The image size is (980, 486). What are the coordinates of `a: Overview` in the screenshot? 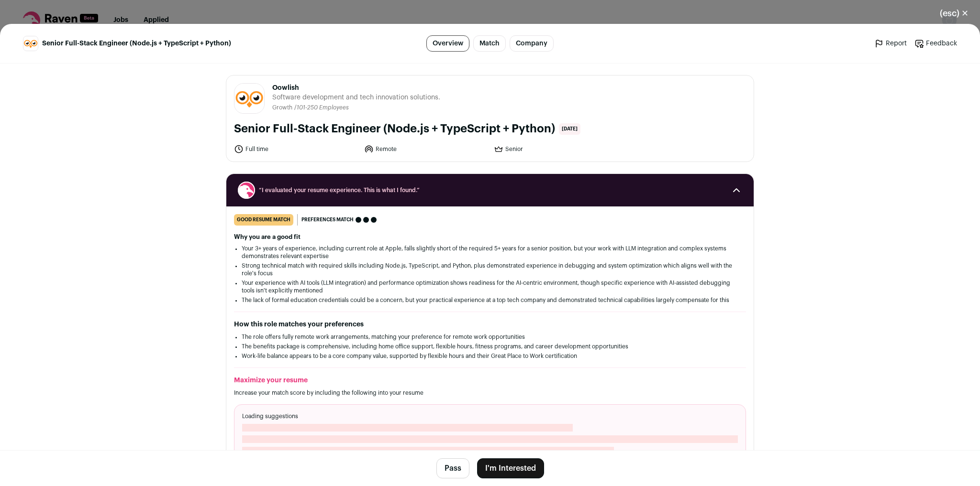 It's located at (448, 44).